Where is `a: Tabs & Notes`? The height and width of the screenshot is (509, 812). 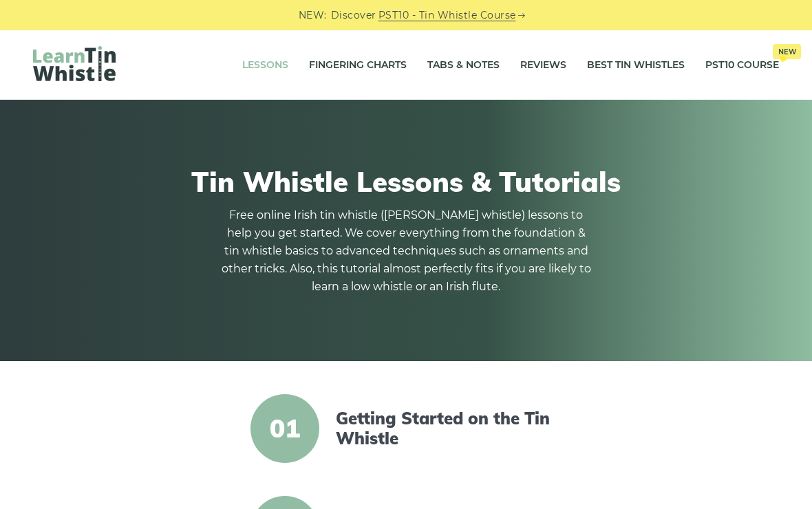
a: Tabs & Notes is located at coordinates (463, 65).